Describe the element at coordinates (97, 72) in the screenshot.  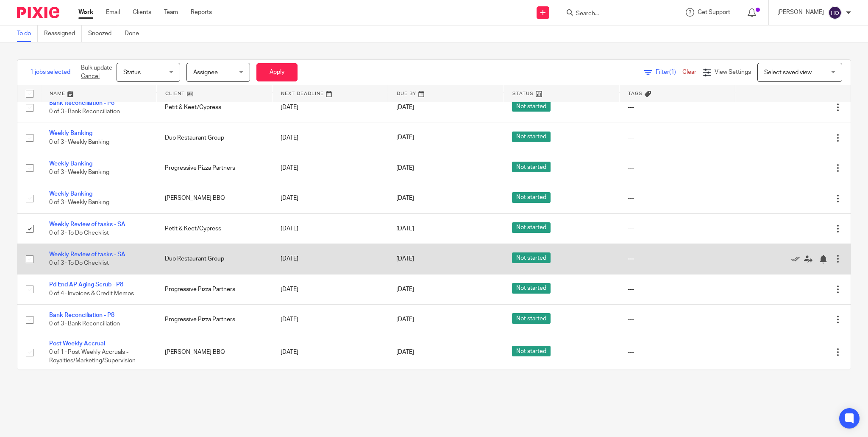
I see `p: Bulk update` at that location.